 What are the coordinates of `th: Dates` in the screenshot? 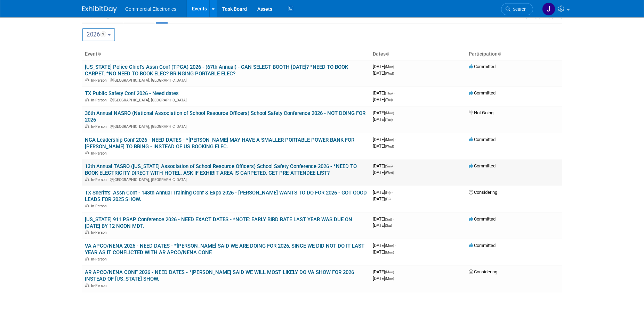 It's located at (418, 54).